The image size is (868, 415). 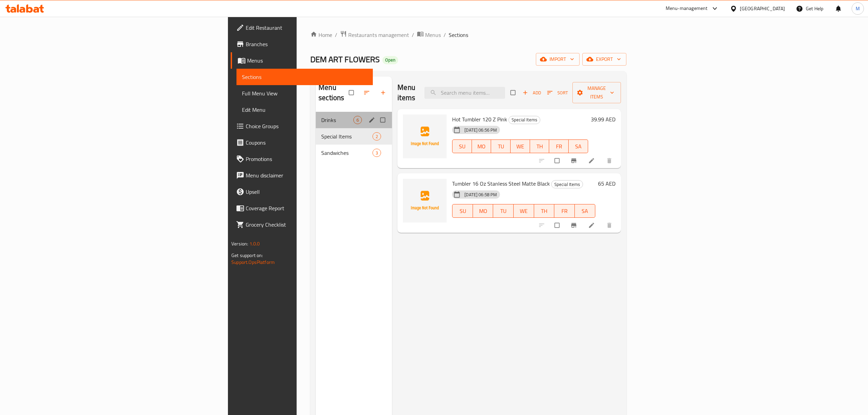 What do you see at coordinates (604, 59) in the screenshot?
I see `span: export` at bounding box center [604, 59].